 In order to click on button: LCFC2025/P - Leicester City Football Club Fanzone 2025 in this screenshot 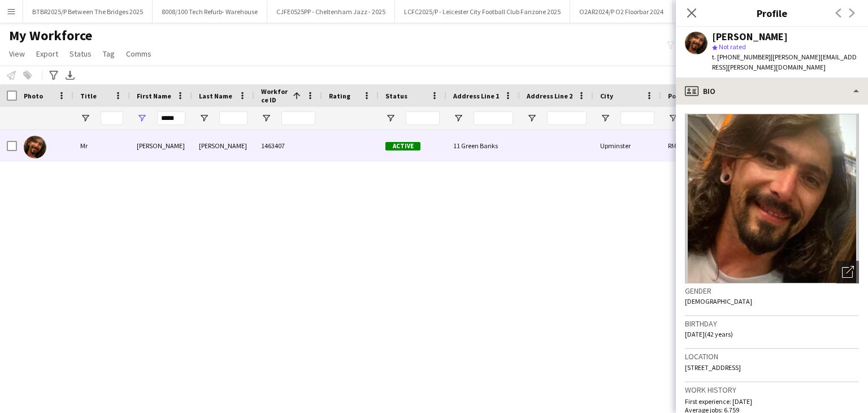, I will do `click(482, 11)`.